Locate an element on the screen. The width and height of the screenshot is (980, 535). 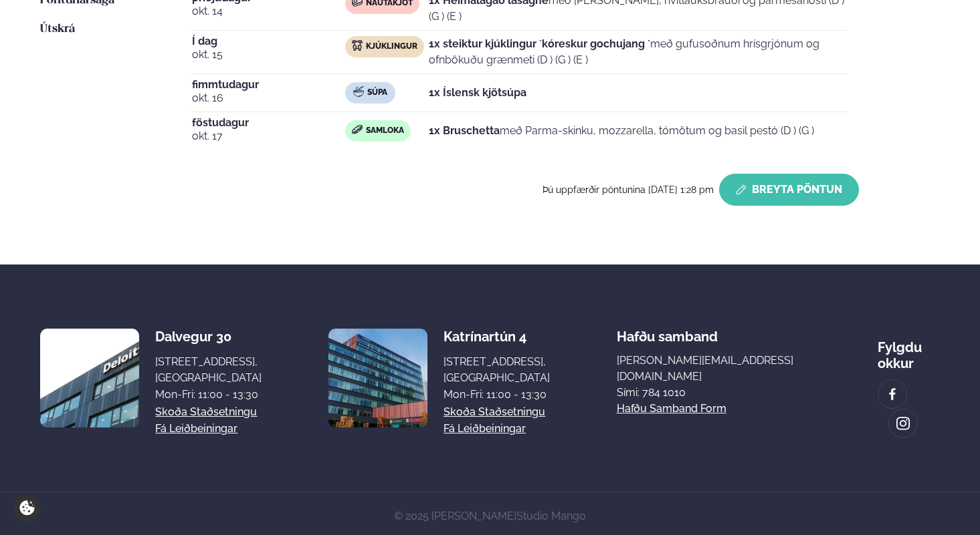
span: okt. 17 is located at coordinates (268, 137).